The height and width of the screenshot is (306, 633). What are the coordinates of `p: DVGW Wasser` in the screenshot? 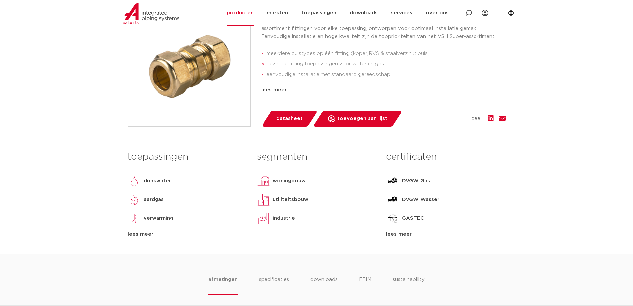 It's located at (421, 199).